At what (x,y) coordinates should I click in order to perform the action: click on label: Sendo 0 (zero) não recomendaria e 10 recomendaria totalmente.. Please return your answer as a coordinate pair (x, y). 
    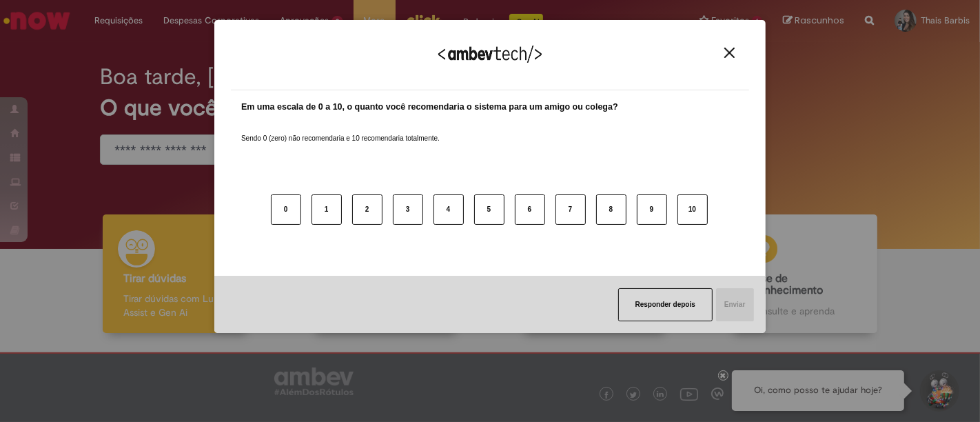
    Looking at the image, I should click on (341, 130).